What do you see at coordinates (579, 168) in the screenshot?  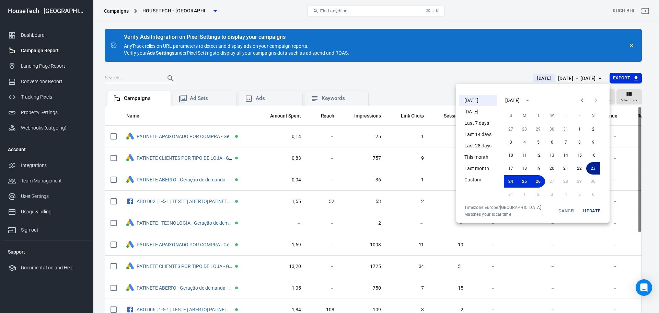 I see `button: 22` at bounding box center [579, 168].